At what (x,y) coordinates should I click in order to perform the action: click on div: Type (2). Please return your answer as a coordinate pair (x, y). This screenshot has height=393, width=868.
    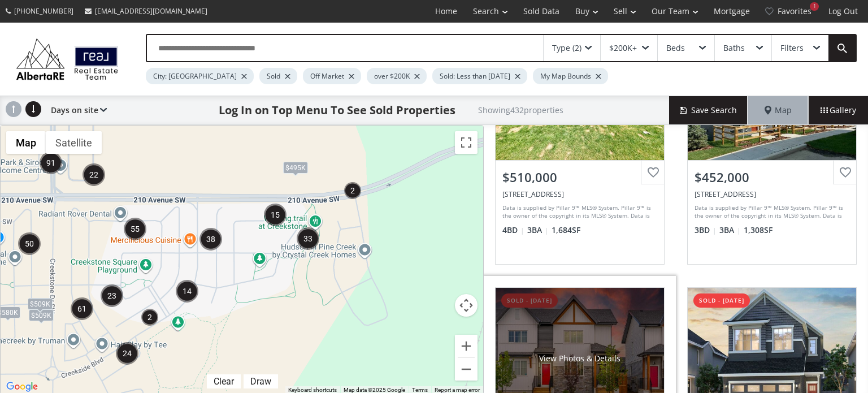
    Looking at the image, I should click on (567, 48).